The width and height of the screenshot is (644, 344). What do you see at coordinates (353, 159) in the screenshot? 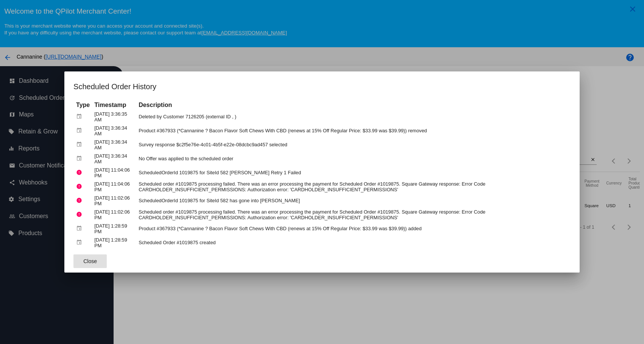
I see `td: No Offer was applied to the scheduled order` at bounding box center [353, 159].